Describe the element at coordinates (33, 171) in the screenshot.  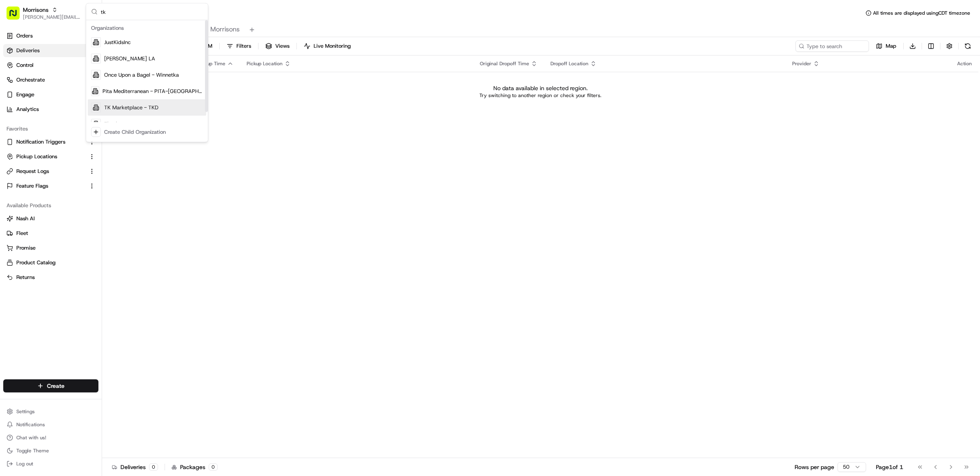
I see `span: Request Logs` at that location.